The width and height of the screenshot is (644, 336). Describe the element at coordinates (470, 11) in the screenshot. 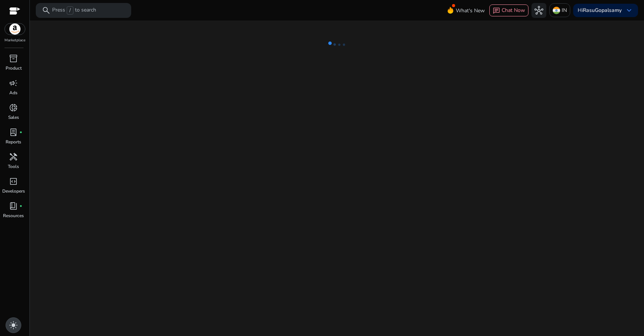

I see `span: What's New` at that location.